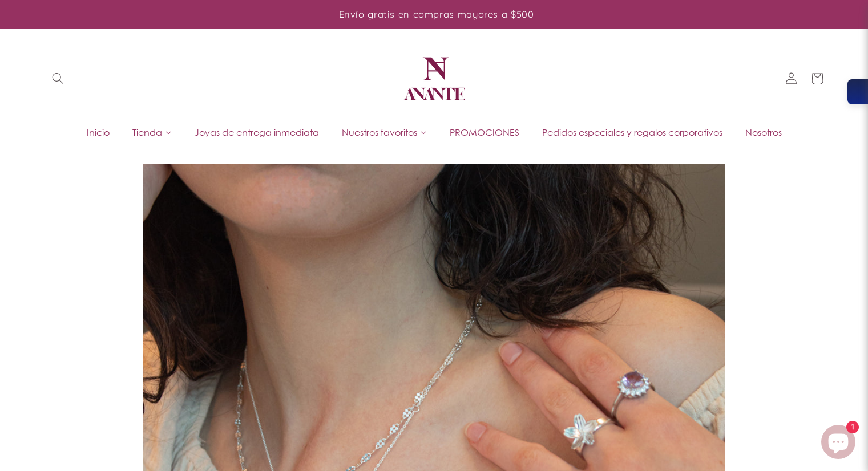 Image resolution: width=868 pixels, height=471 pixels. I want to click on a: Nuestros favoritos, so click(384, 133).